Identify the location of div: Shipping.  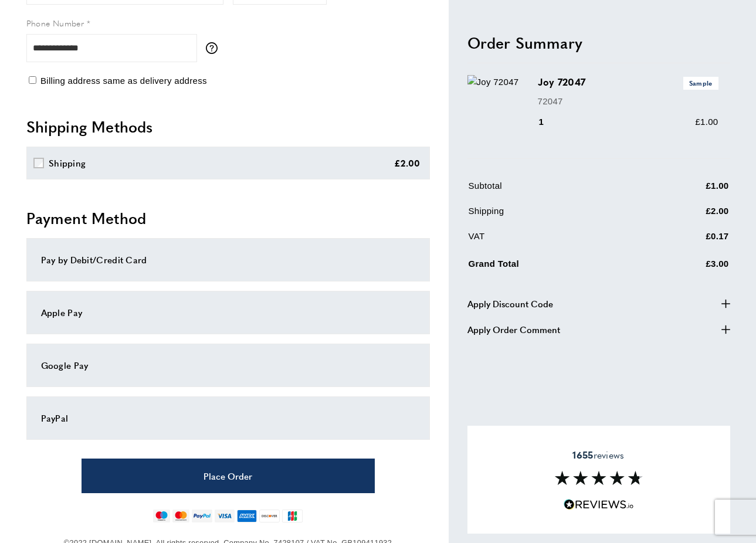
(67, 163).